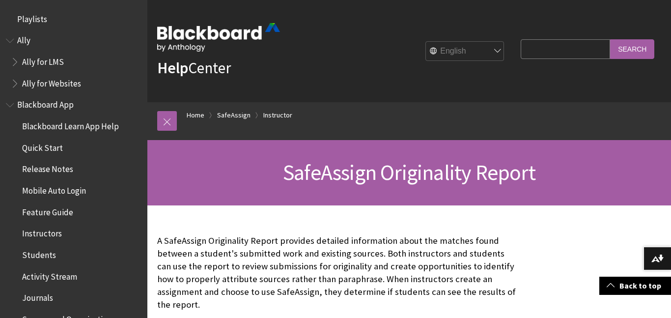 The image size is (671, 318). What do you see at coordinates (54, 189) in the screenshot?
I see `span: Mobile Auto Login` at bounding box center [54, 189].